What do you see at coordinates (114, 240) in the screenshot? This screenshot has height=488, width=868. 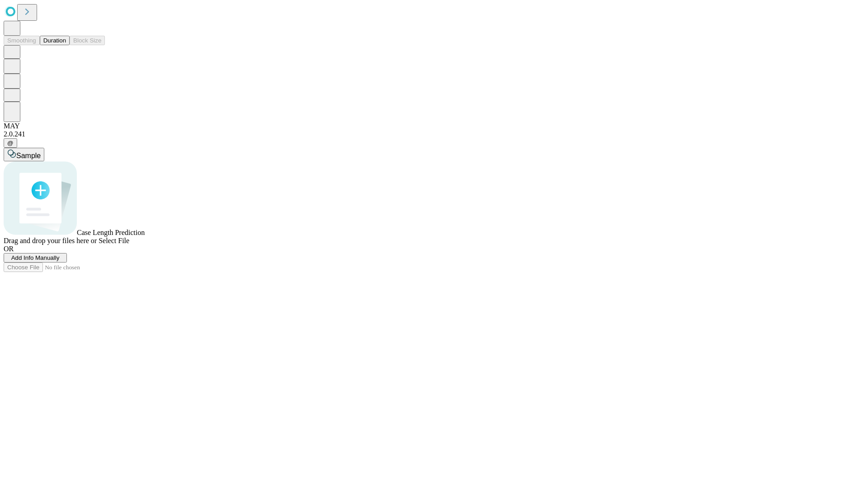 I see `span: Select File` at bounding box center [114, 240].